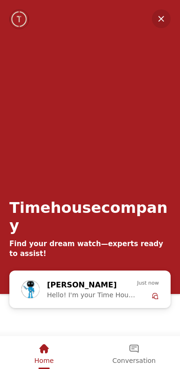 The height and width of the screenshot is (369, 180). What do you see at coordinates (90, 289) in the screenshot?
I see `div: Chat with us now` at bounding box center [90, 289].